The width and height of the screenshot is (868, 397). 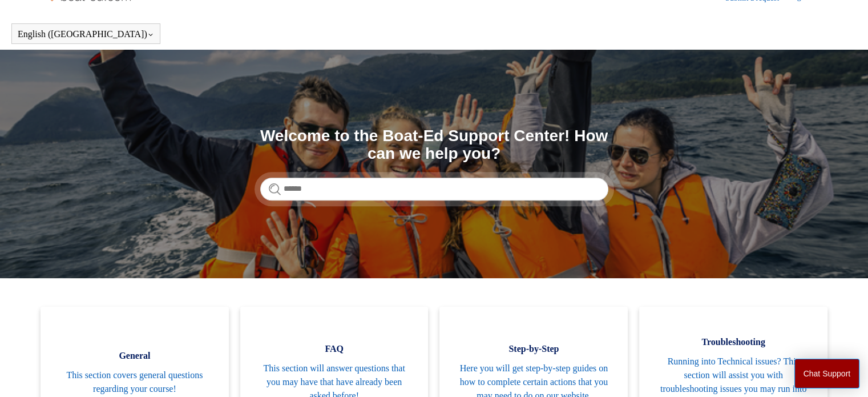 What do you see at coordinates (135, 356) in the screenshot?
I see `span: General` at bounding box center [135, 356].